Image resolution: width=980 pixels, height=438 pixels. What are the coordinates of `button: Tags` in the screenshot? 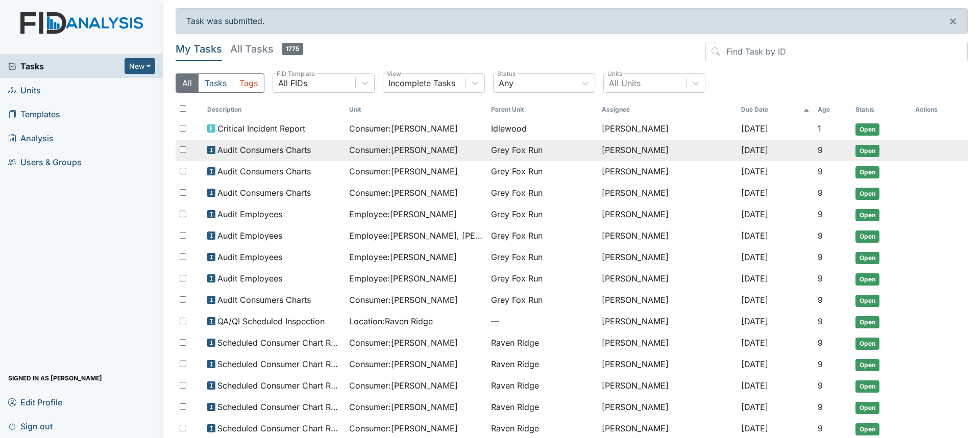 It's located at (248, 83).